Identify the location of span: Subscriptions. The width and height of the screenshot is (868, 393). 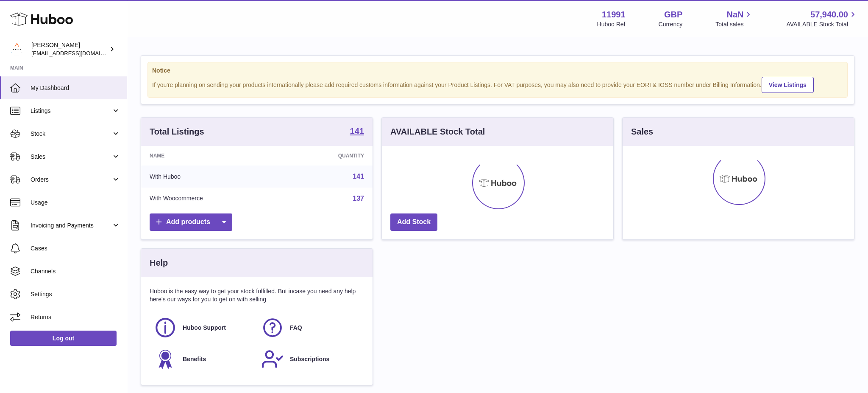
(309, 359).